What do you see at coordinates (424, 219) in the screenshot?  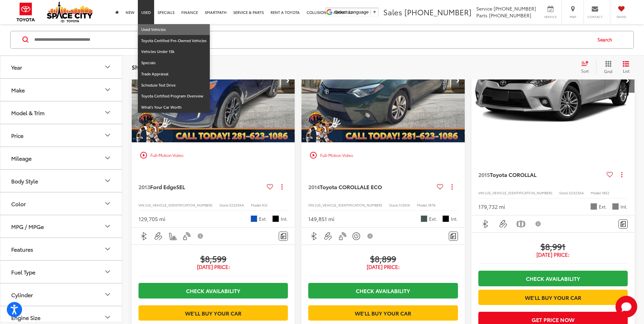 I see `span: 4Evergreen Mica` at bounding box center [424, 219].